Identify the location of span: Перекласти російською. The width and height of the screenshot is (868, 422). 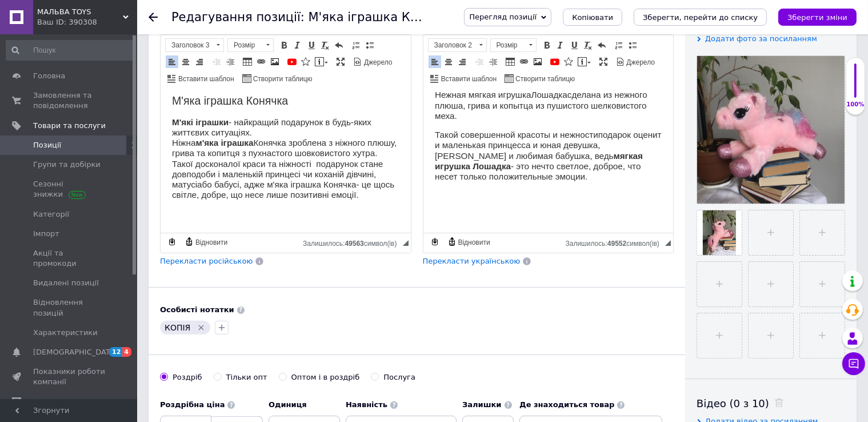
(206, 261).